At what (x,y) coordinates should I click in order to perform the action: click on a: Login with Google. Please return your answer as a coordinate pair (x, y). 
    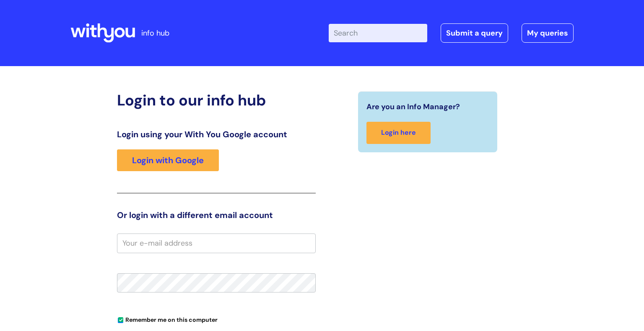
    Looking at the image, I should click on (168, 160).